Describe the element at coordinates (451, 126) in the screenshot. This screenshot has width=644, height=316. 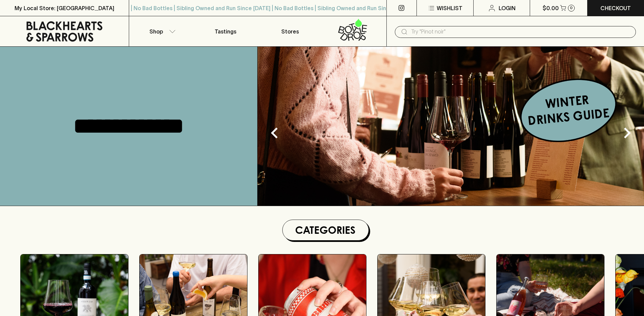
I see `img: optimise` at that location.